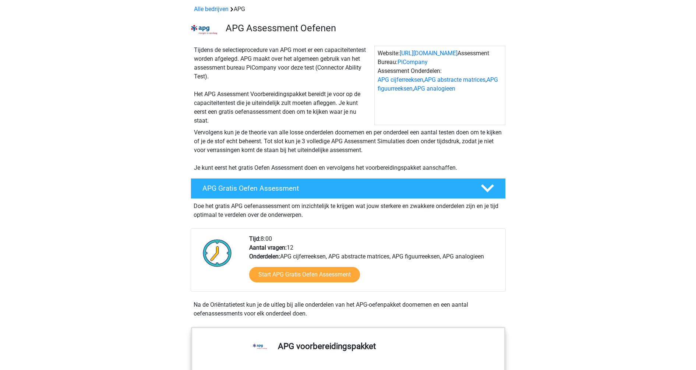 This screenshot has width=696, height=370. Describe the element at coordinates (282, 85) in the screenshot. I see `div: Tijdens de selectieprocedure van APG moet er een capaciteitentest worden afgelegd. APG maakt over...` at that location.